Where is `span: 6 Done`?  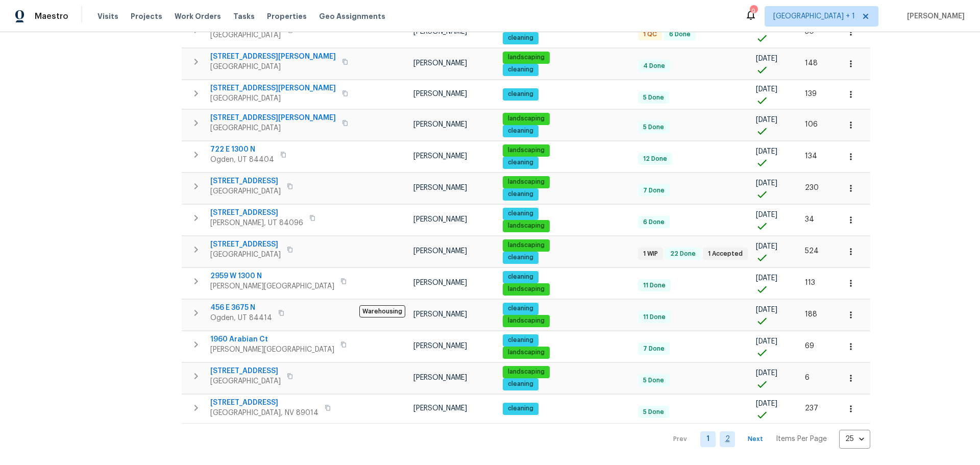 span: 6 Done is located at coordinates (680, 34).